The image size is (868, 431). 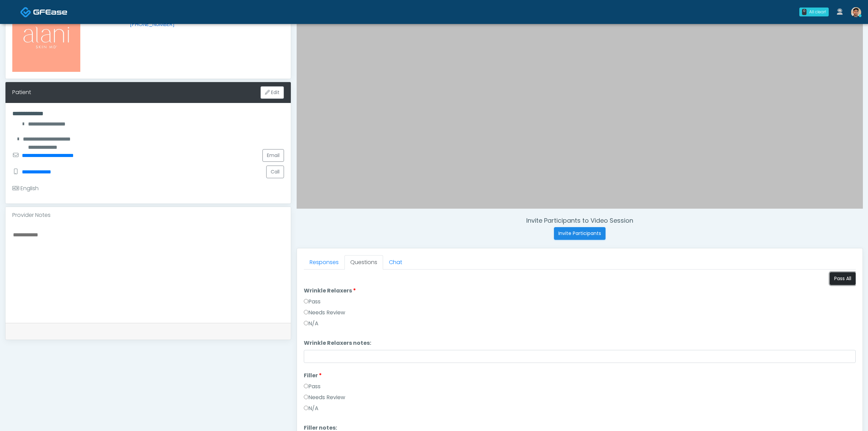 What do you see at coordinates (580, 233) in the screenshot?
I see `button: Invite Participants` at bounding box center [580, 233].